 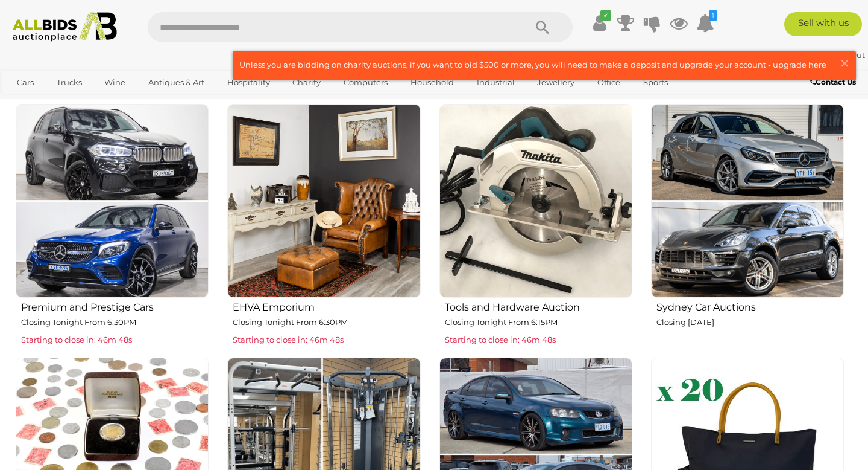 I want to click on a: Office, so click(x=609, y=82).